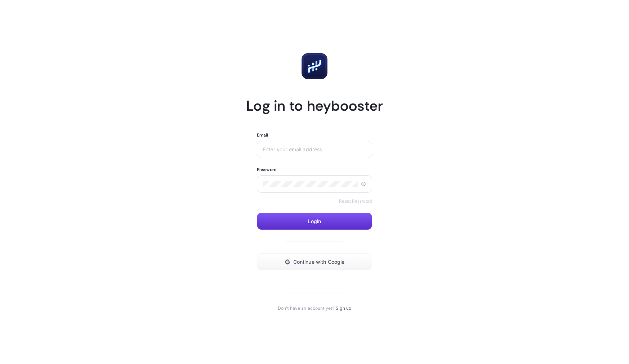  Describe the element at coordinates (355, 201) in the screenshot. I see `a: Reset Password` at that location.